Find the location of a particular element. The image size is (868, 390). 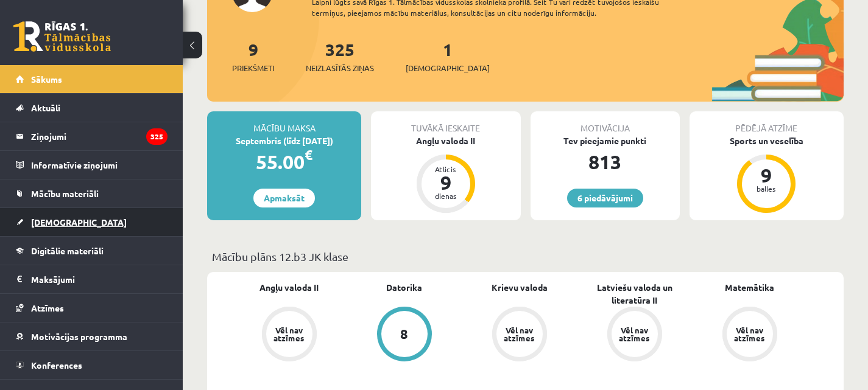

a: Informatīvie ziņojumi is located at coordinates (91, 165).